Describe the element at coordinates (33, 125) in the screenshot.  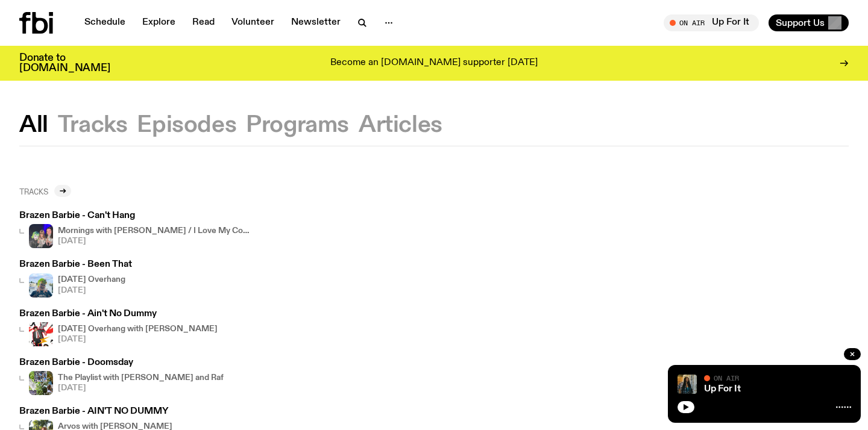
I see `button: All` at that location.